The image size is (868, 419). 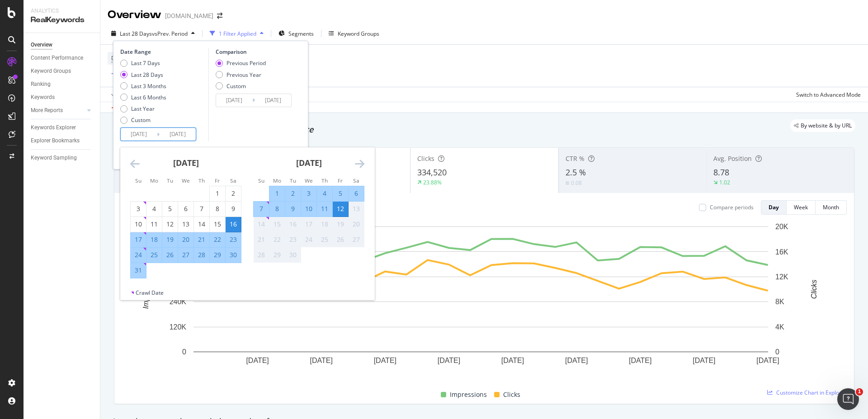 What do you see at coordinates (261, 255) in the screenshot?
I see `td: Not available. Sunday, September 28, 2025` at bounding box center [261, 255].